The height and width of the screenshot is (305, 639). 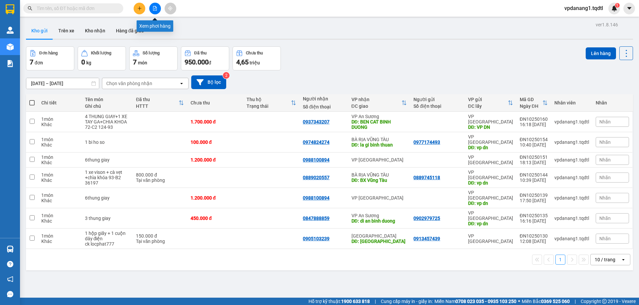 I want to click on span: 4,65, so click(x=242, y=62).